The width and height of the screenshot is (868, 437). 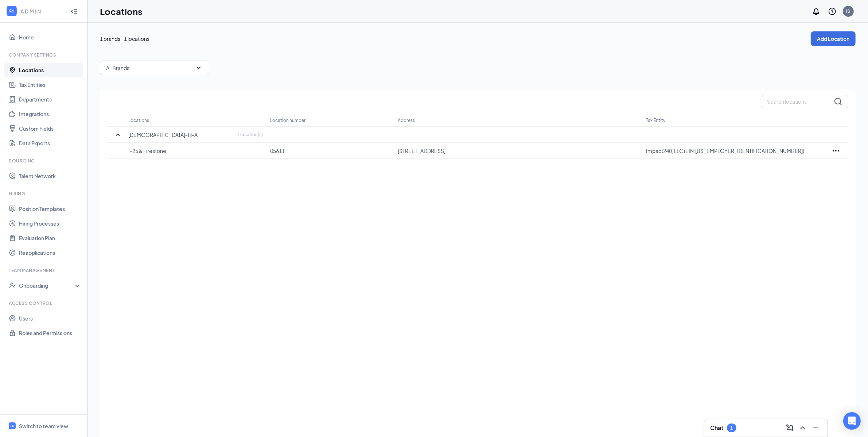 I want to click on a: Data Exports, so click(x=50, y=143).